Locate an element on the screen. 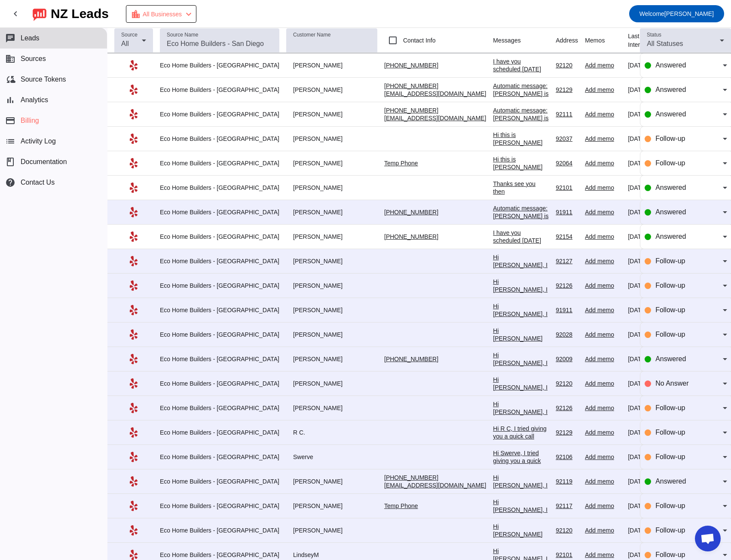 The width and height of the screenshot is (731, 560). mat-icon: location_city is located at coordinates (136, 14).